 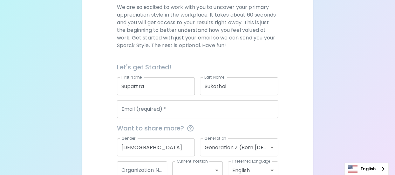 I want to click on label: Last Name, so click(x=214, y=77).